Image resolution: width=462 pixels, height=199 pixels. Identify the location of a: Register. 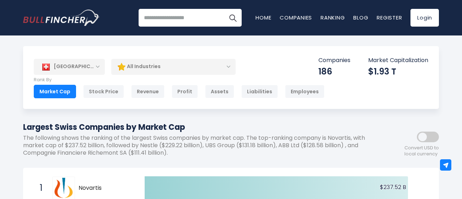
(389, 17).